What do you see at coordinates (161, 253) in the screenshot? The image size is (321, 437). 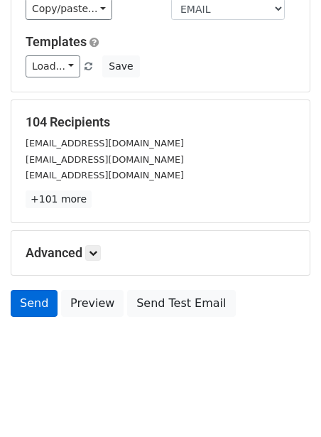 I see `h5: Advanced` at bounding box center [161, 253].